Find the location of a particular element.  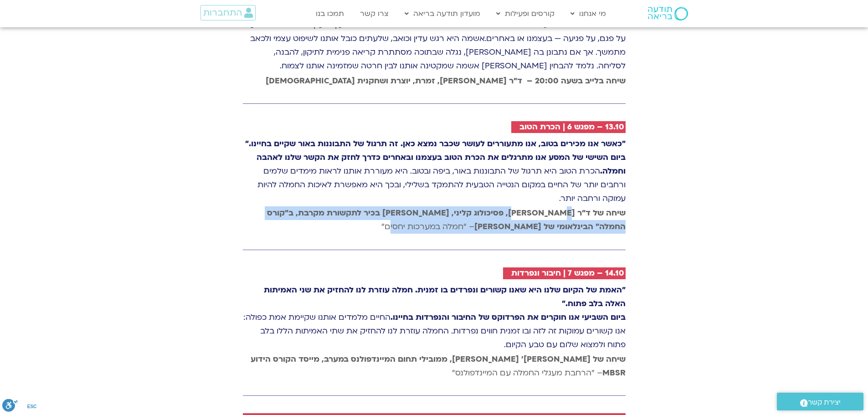

strong: "האמת של הקיום שלנו היא שאנו קשורים ונפרדים בו זמנית. חמלה עוזרת לנו להחזיק את שני האמיתות האלה ב... is located at coordinates (444, 297).